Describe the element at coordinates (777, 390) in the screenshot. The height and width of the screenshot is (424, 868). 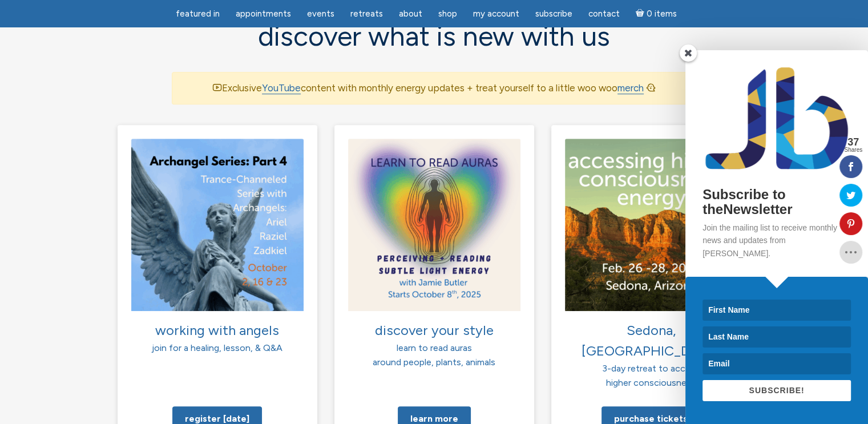
I see `button: SUBSCRIBE!` at that location.